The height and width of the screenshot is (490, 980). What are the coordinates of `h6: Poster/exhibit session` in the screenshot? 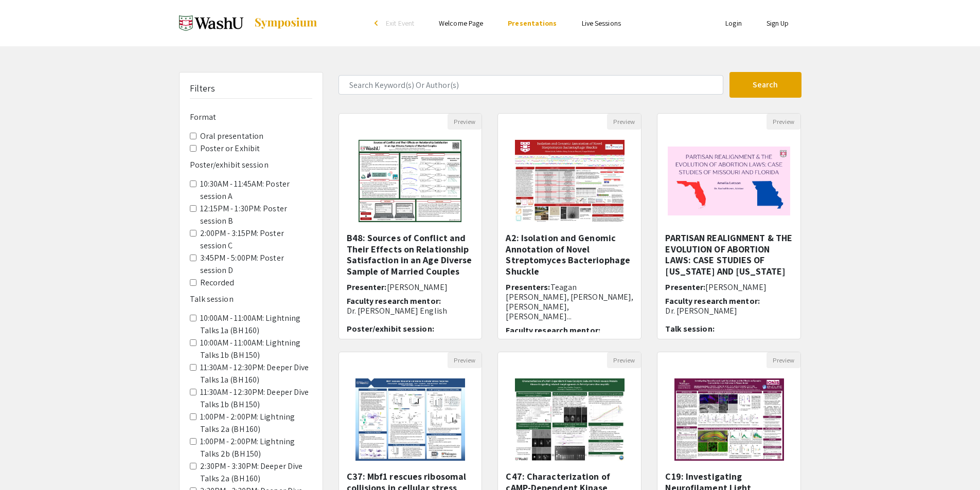 It's located at (251, 164).